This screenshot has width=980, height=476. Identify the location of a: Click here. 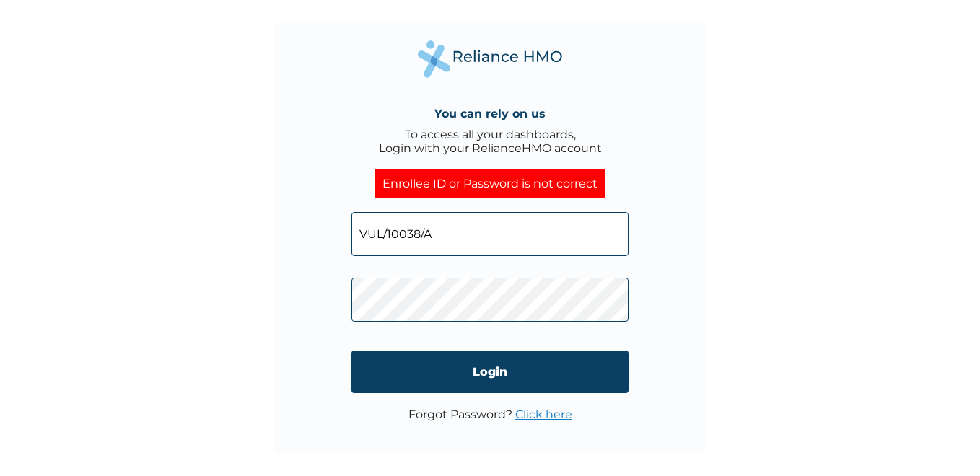
(543, 414).